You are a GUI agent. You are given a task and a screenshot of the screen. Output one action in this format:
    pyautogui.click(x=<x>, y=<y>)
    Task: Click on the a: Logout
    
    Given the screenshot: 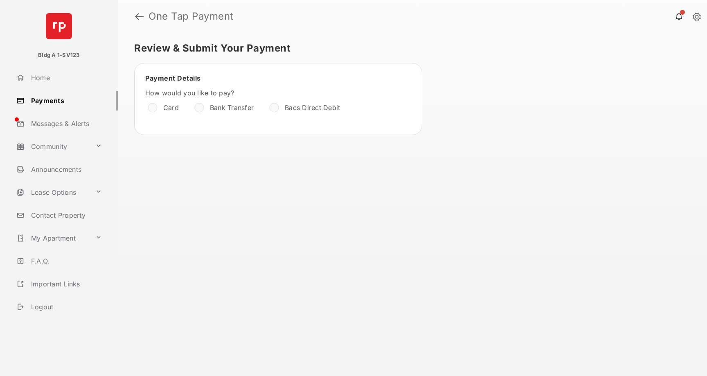 What is the action you would take?
    pyautogui.click(x=65, y=307)
    